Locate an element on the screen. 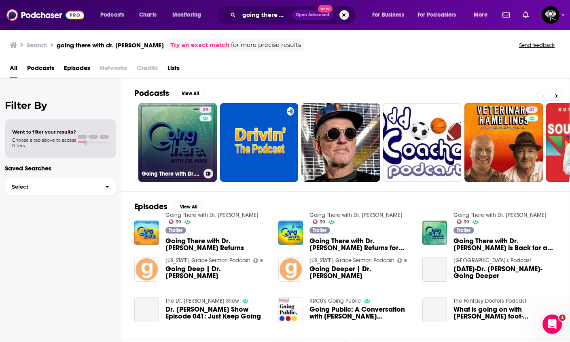 This screenshot has width=570, height=342. p: Saved Searches is located at coordinates (60, 168).